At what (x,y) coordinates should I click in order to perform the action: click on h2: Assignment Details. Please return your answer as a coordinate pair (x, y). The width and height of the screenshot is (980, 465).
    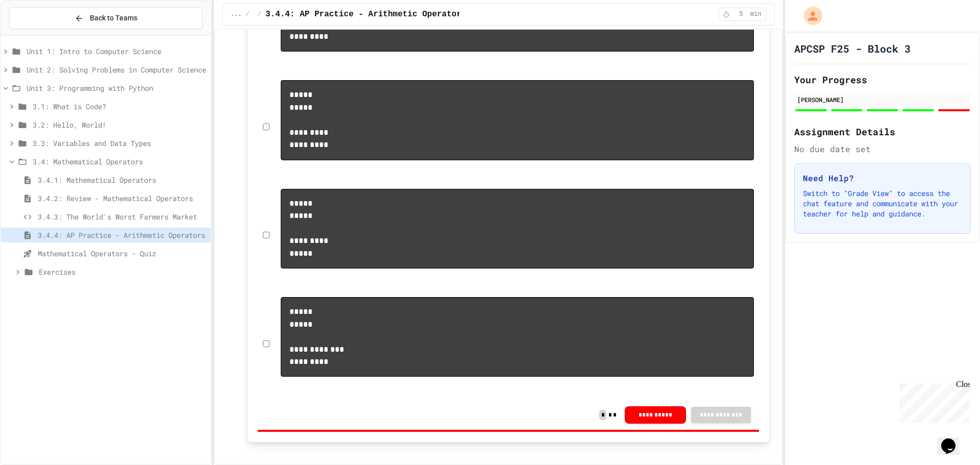
    Looking at the image, I should click on (883, 132).